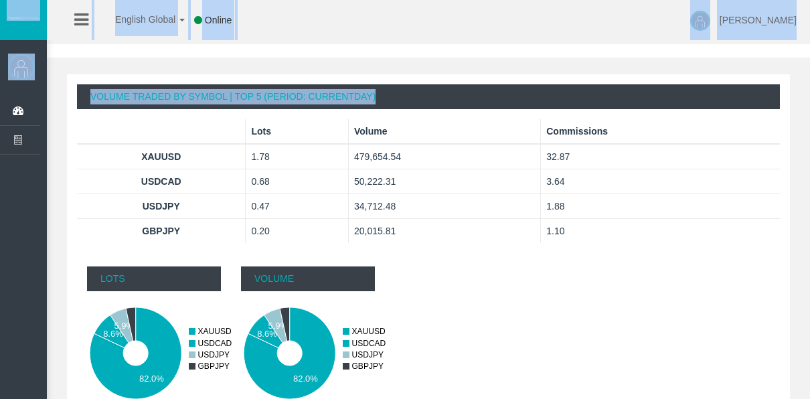 This screenshot has width=810, height=399. What do you see at coordinates (297, 206) in the screenshot?
I see `td: 0.47` at bounding box center [297, 206].